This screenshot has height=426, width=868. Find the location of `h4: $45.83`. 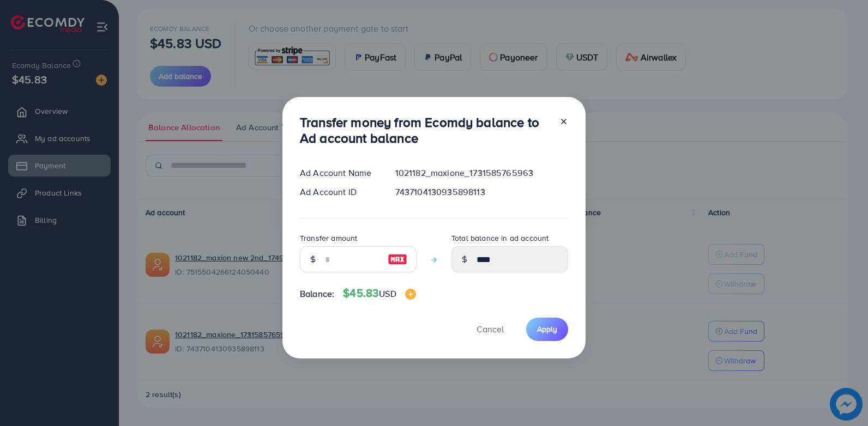

h4: $45.83 is located at coordinates (379, 293).